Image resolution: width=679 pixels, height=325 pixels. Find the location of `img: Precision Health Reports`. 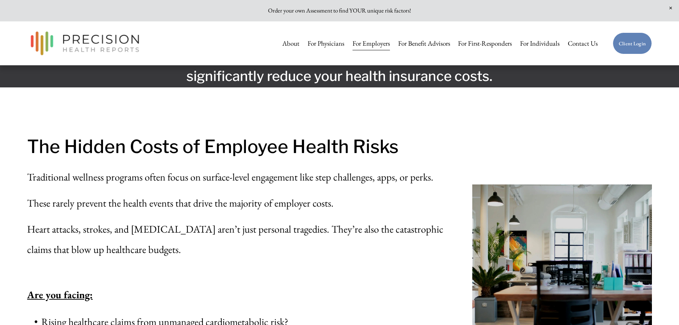

img: Precision Health Reports is located at coordinates (85, 43).